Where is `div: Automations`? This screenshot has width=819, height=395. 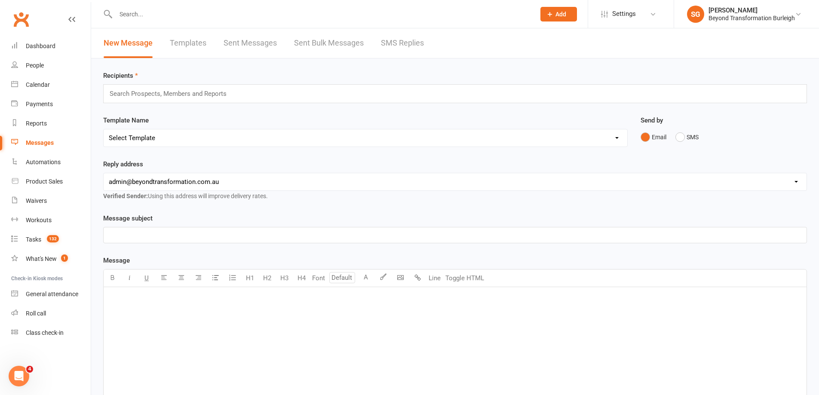
div: Automations is located at coordinates (43, 162).